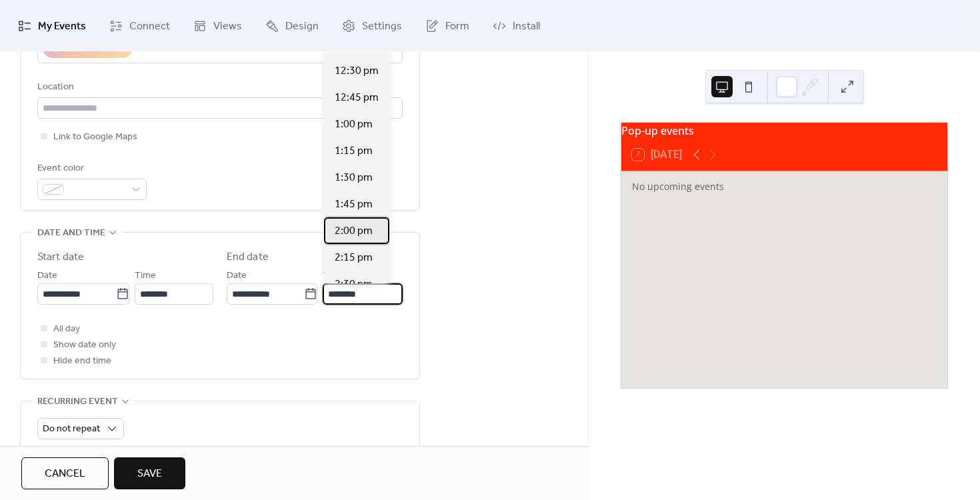 The width and height of the screenshot is (980, 500). What do you see at coordinates (526, 26) in the screenshot?
I see `span: Install` at bounding box center [526, 26].